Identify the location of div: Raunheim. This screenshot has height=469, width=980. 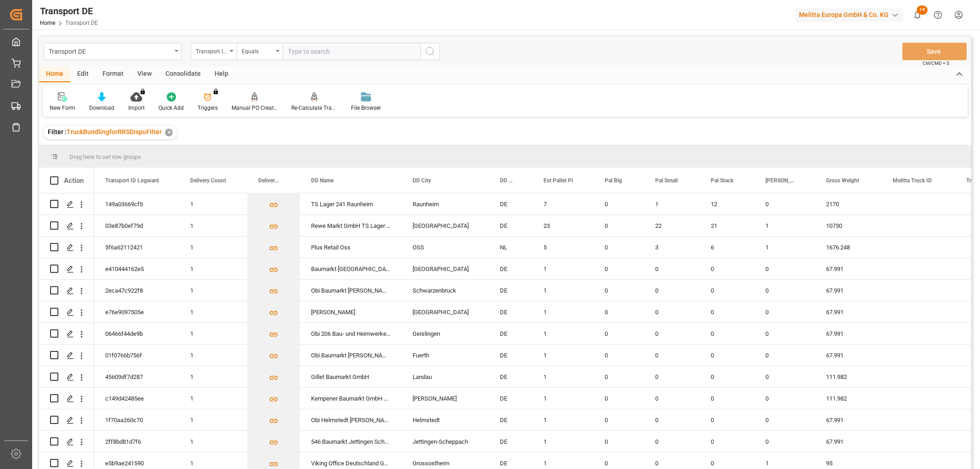
(445, 204).